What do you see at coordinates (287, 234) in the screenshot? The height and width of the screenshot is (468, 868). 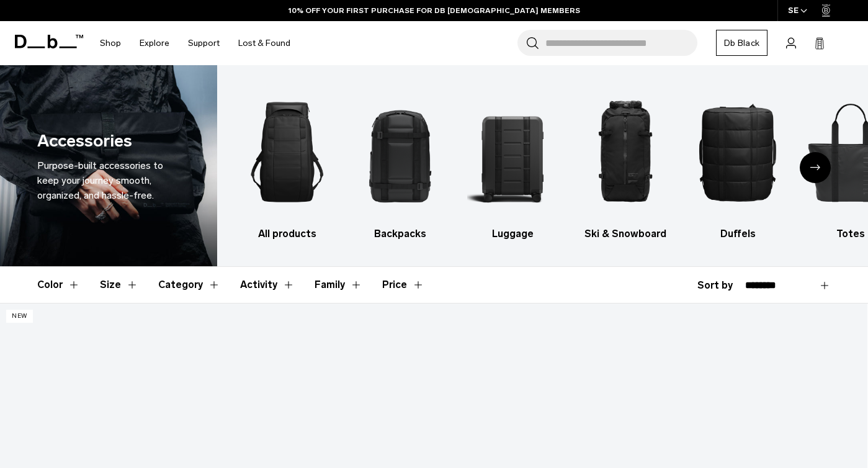 I see `h3: All products` at bounding box center [287, 234].